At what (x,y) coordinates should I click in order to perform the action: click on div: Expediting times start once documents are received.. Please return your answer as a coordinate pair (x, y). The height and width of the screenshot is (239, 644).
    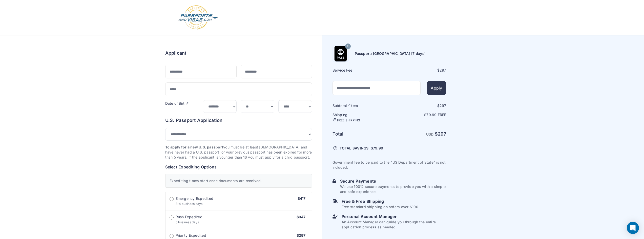
    Looking at the image, I should click on (239, 181).